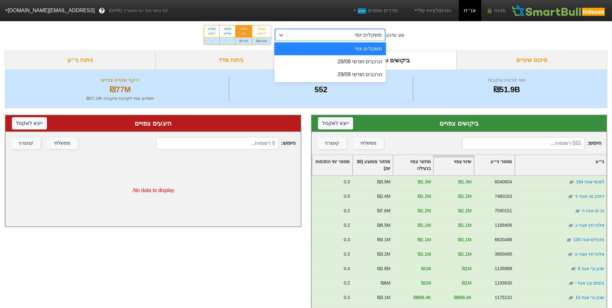 This screenshot has height=308, width=612. Describe the element at coordinates (384, 254) in the screenshot. I see `div: ₪3.2M` at that location.